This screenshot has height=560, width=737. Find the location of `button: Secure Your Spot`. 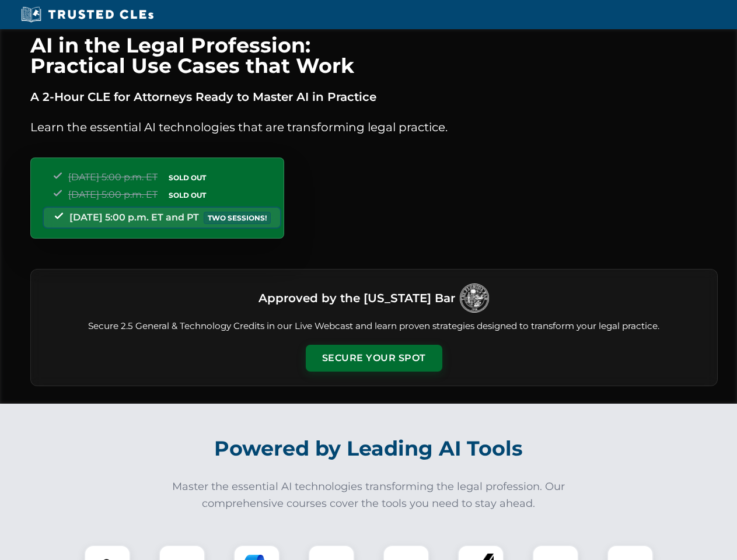

button: Secure Your Spot is located at coordinates (374, 358).